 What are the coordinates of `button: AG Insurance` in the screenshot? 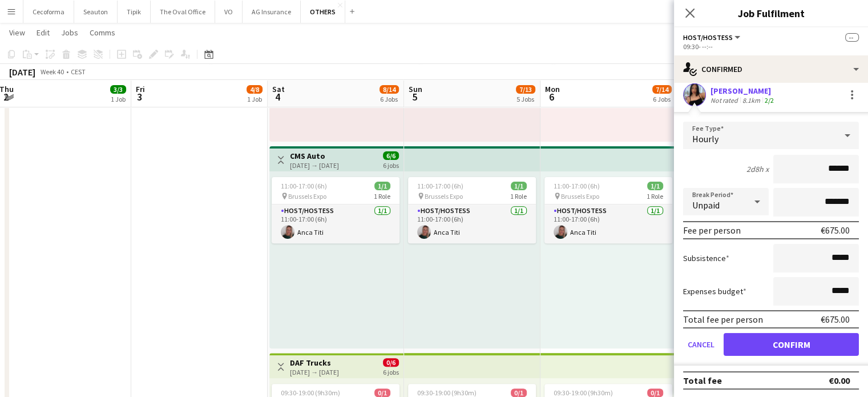 It's located at (272, 12).